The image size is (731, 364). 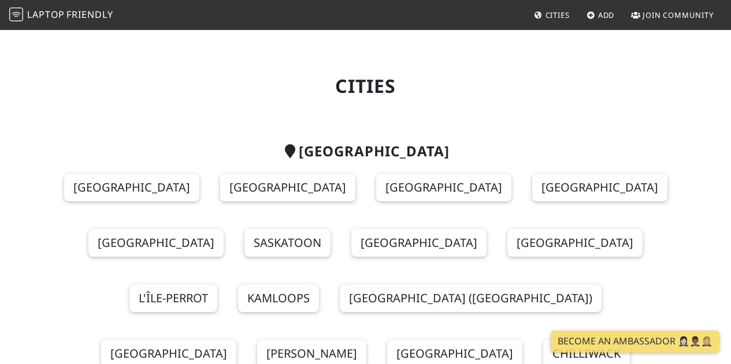 I want to click on span: Cities, so click(x=557, y=15).